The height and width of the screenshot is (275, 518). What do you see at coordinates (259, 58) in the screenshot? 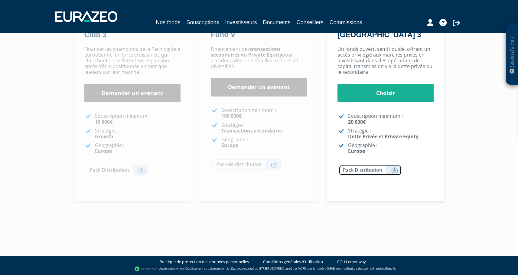
I see `p: Financement des pour accéder à des portefeuilles matures et diversifiés.` at bounding box center [259, 58].